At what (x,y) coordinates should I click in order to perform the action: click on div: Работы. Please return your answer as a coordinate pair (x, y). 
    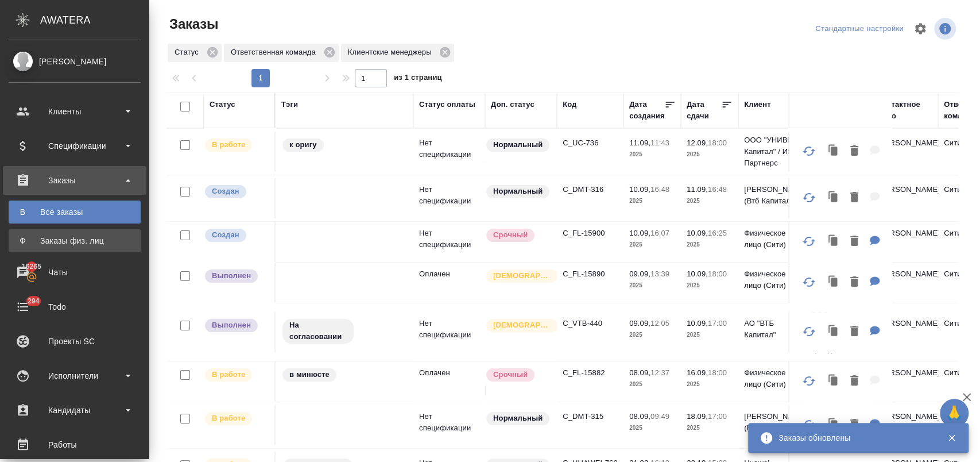
    Looking at the image, I should click on (75, 445).